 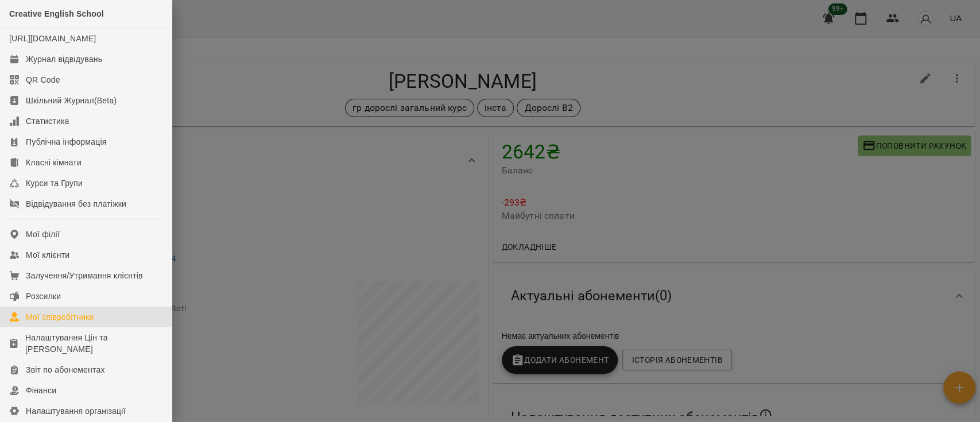 What do you see at coordinates (53, 163) in the screenshot?
I see `div: Класні кімнати` at bounding box center [53, 163].